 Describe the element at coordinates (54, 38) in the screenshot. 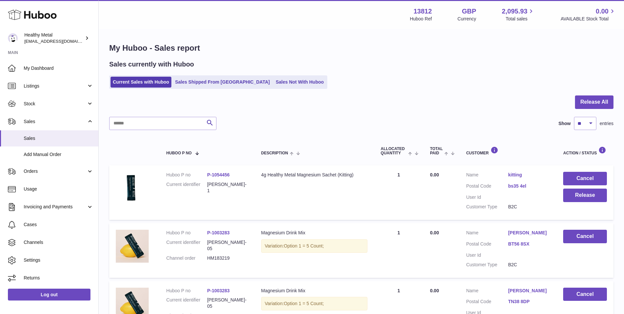

I see `div: Healthy Metal` at that location.